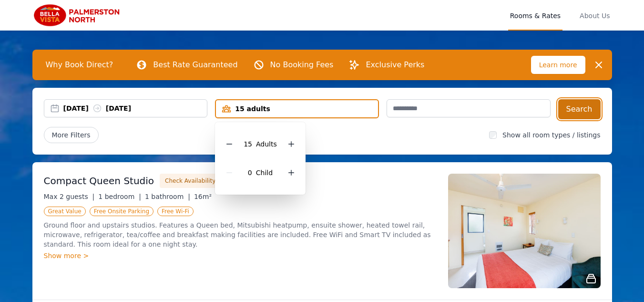 The width and height of the screenshot is (644, 302). What do you see at coordinates (250, 173) in the screenshot?
I see `span: 0` at bounding box center [250, 173].